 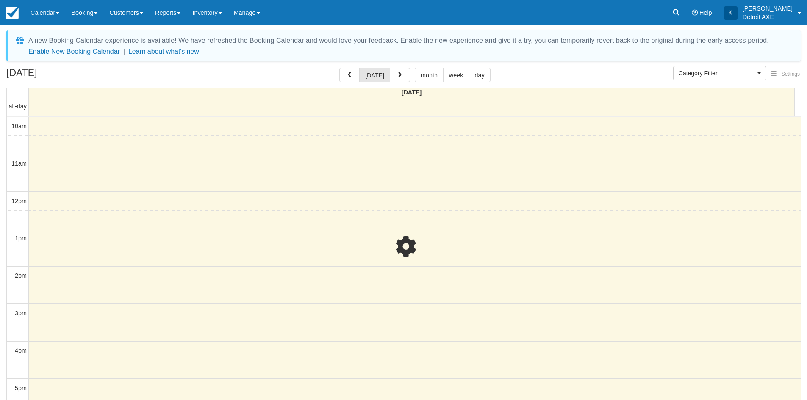 What do you see at coordinates (21, 389) in the screenshot?
I see `span: 5pm` at bounding box center [21, 389].